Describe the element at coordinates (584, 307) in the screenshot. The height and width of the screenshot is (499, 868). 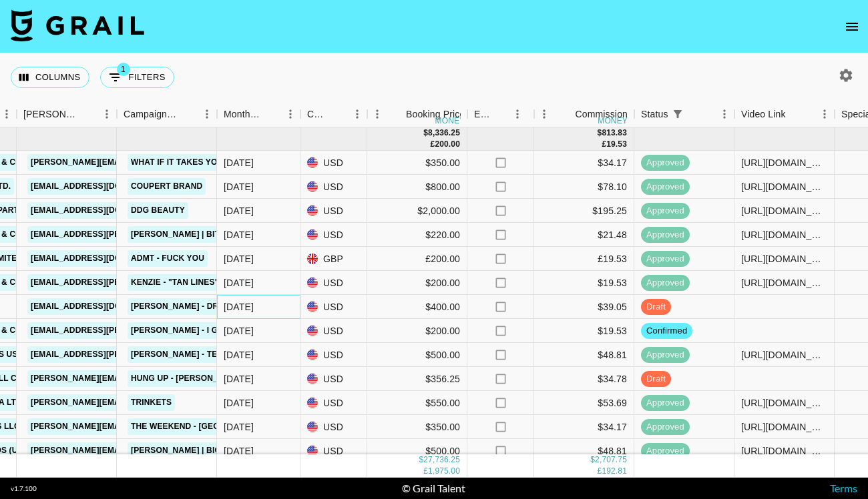
I see `div: $39.05` at that location.